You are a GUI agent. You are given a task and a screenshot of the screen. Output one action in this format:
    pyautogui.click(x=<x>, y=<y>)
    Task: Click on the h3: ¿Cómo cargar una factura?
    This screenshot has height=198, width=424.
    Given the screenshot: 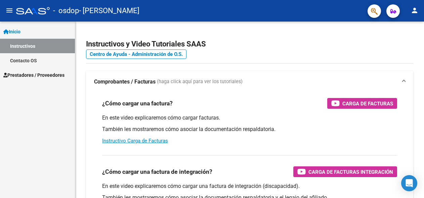 What is the action you would take?
    pyautogui.click(x=137, y=103)
    